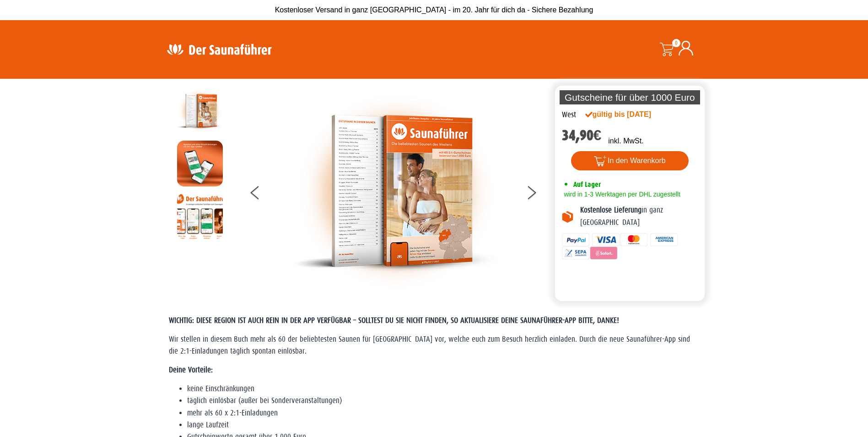 The image size is (868, 437). What do you see at coordinates (394, 320) in the screenshot?
I see `span: WICHTIG: DIESE REGION IST AUCH REIN IN DER APP VERFÜGBAR – SOLLTEST DU SIE NICHT FINDEN, SO AKTUA...` at bounding box center [394, 320].